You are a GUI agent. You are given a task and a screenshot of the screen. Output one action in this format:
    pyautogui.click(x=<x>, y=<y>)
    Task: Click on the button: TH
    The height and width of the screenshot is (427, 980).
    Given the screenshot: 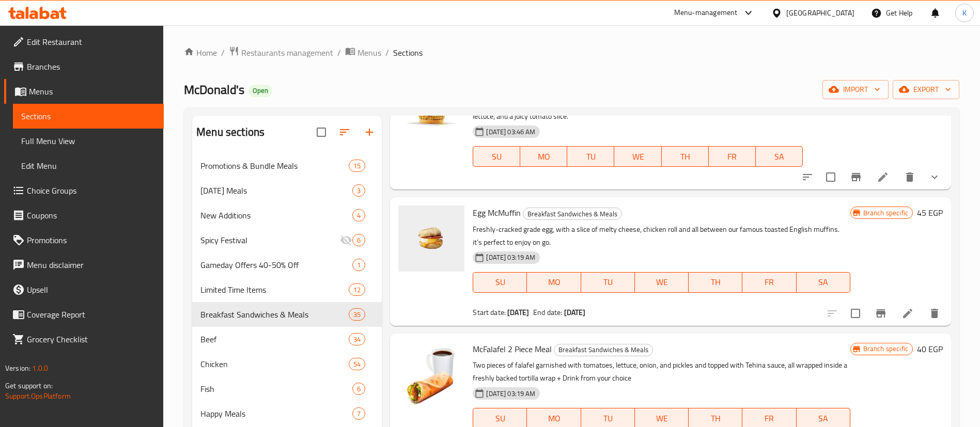 What is the action you would take?
    pyautogui.click(x=715, y=282)
    